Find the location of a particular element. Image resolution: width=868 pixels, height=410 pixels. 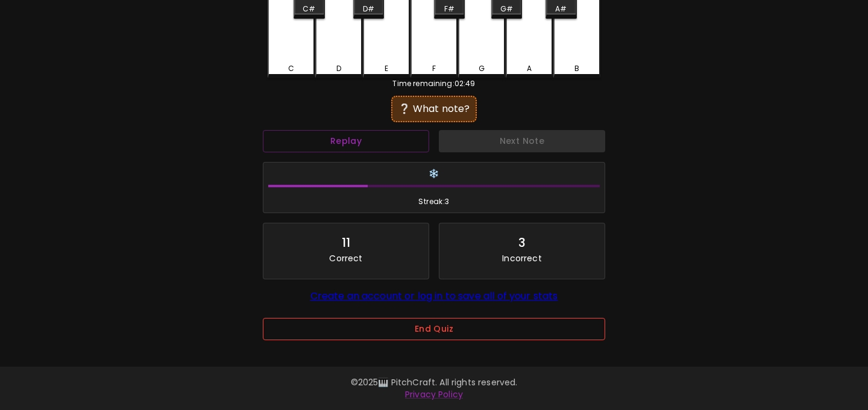

p: Incorrect is located at coordinates (522, 258).